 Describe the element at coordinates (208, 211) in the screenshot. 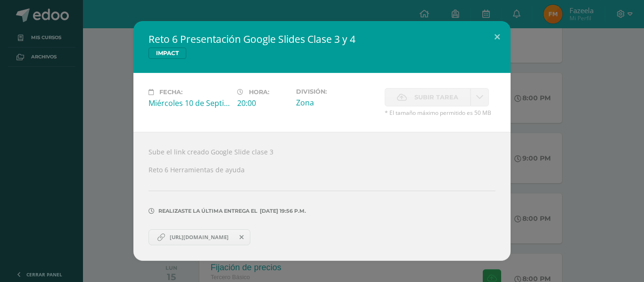

I see `span: Realizaste la última entrega el` at that location.